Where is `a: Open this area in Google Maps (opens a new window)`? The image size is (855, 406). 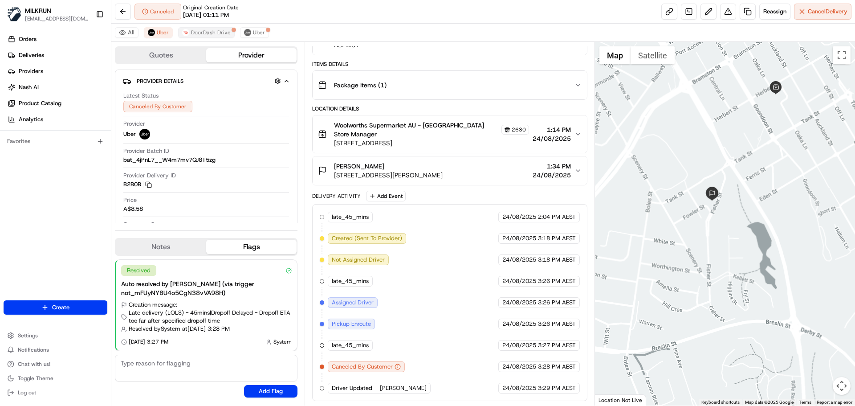 a: Open this area in Google Maps (opens a new window) is located at coordinates (612, 399).